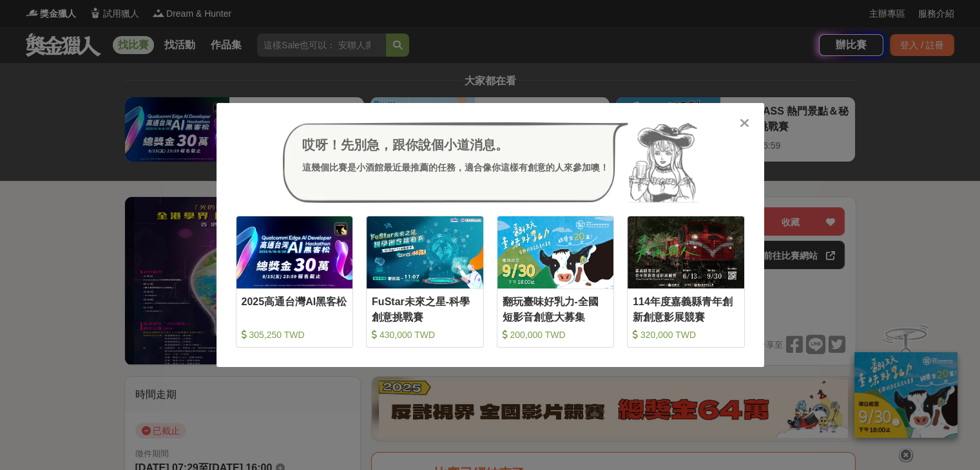  Describe the element at coordinates (685, 309) in the screenshot. I see `div: 114年度嘉義縣青年創新創意影展競賽` at that location.